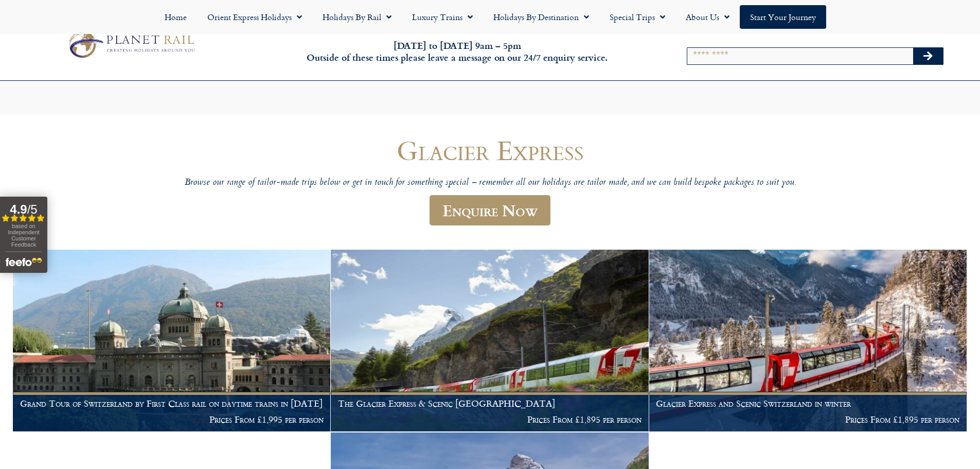 The width and height of the screenshot is (980, 469). I want to click on a: Orient Express Holidays, so click(254, 17).